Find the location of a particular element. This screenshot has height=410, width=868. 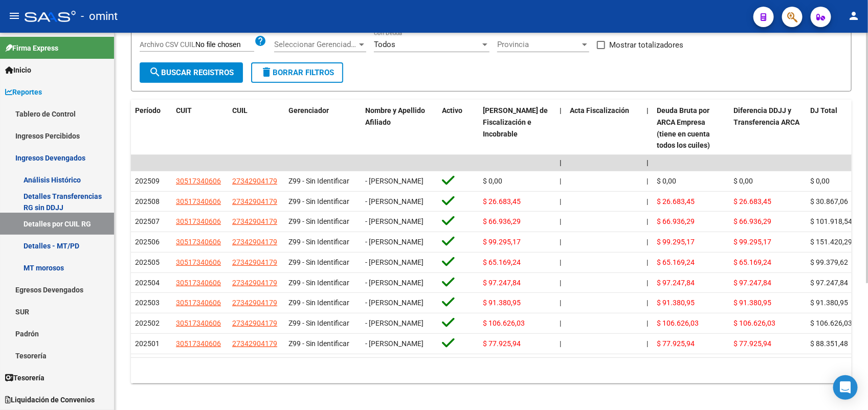

span: Gerenciador is located at coordinates (309, 110).